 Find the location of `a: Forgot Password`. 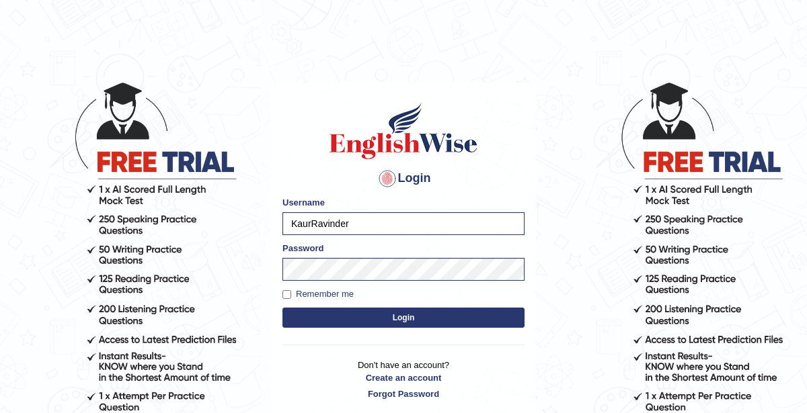

a: Forgot Password is located at coordinates (403, 394).